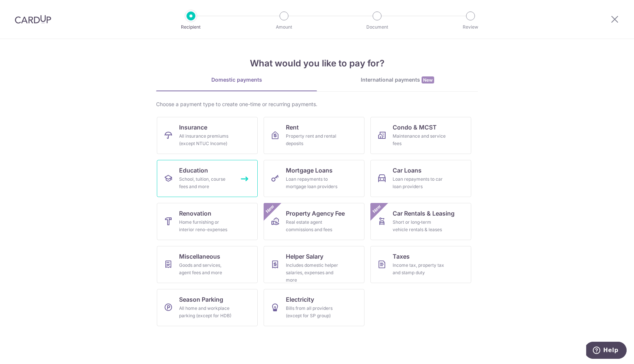 This screenshot has width=634, height=364. What do you see at coordinates (312, 312) in the screenshot?
I see `div: Bills from all providers (except for SP group)` at bounding box center [312, 312].